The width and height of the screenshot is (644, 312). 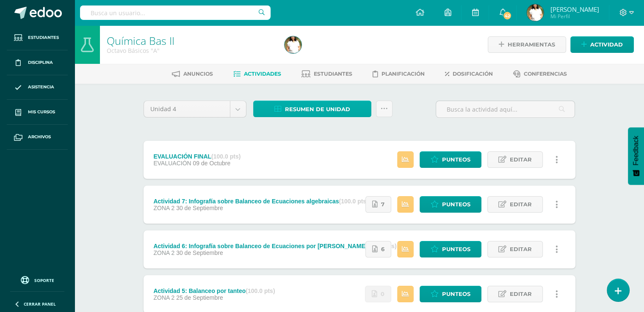 What do you see at coordinates (214, 291) in the screenshot?
I see `div: Actividad 5: Balanceo por tanteo` at bounding box center [214, 291].